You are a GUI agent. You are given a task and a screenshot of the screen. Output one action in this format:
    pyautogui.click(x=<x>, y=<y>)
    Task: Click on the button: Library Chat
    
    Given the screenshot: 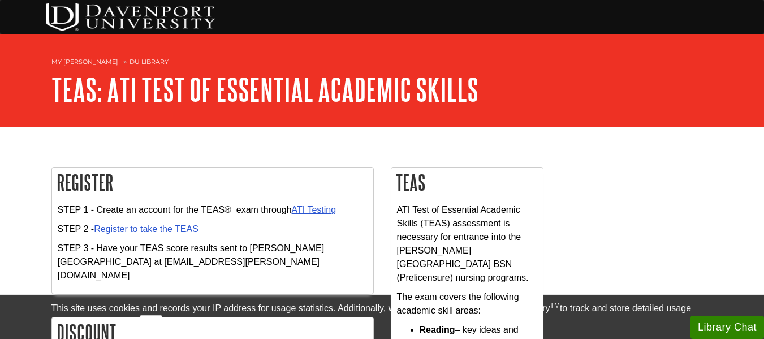 What is the action you would take?
    pyautogui.click(x=727, y=327)
    